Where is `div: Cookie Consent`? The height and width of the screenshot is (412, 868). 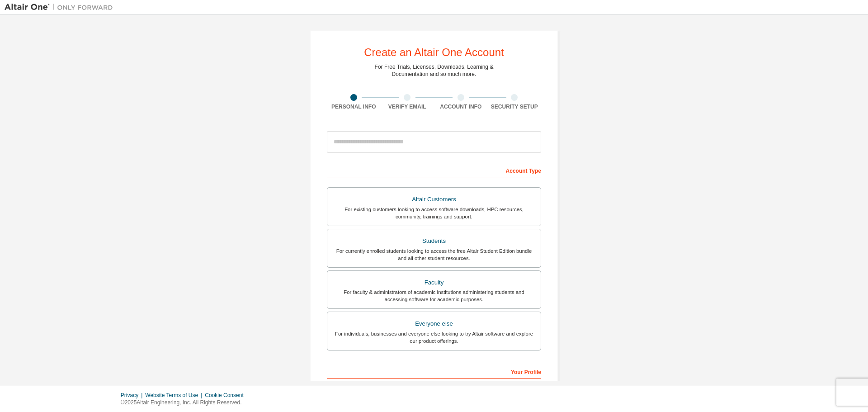
div: Cookie Consent is located at coordinates (227, 395).